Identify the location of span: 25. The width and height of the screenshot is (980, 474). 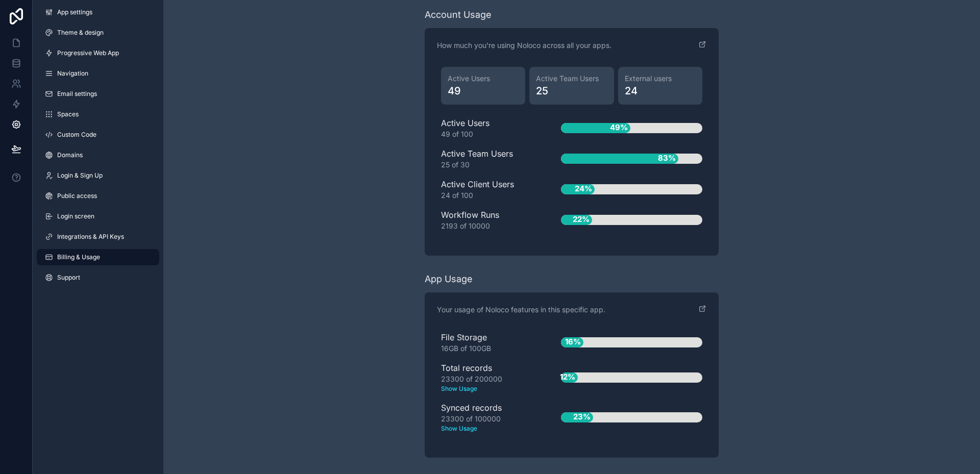
(571, 91).